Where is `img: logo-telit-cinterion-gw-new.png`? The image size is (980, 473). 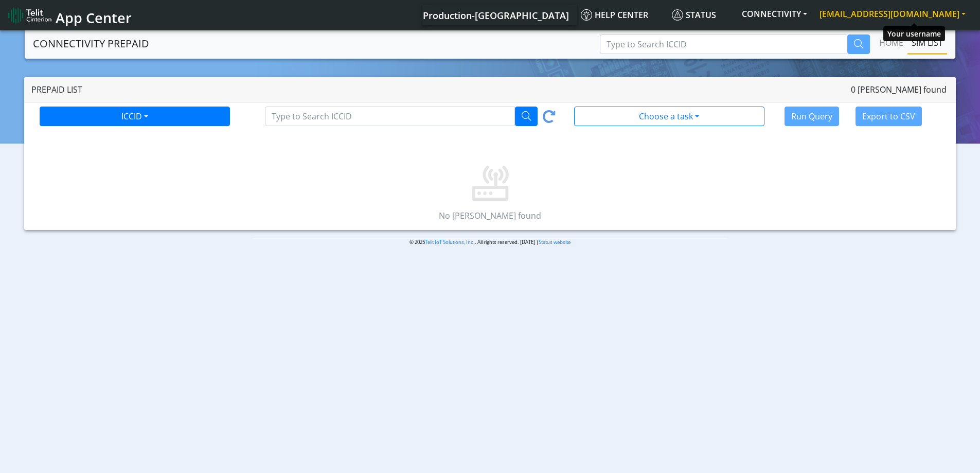 img: logo-telit-cinterion-gw-new.png is located at coordinates (30, 16).